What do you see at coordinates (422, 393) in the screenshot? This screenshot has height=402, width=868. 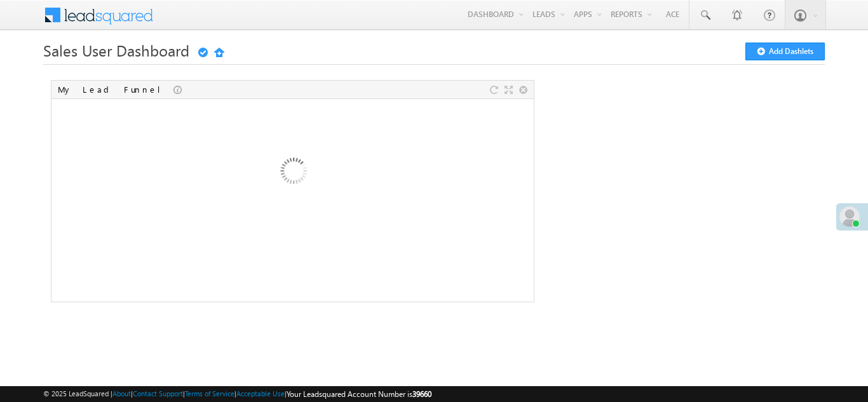 I see `span: 39660` at bounding box center [422, 393].